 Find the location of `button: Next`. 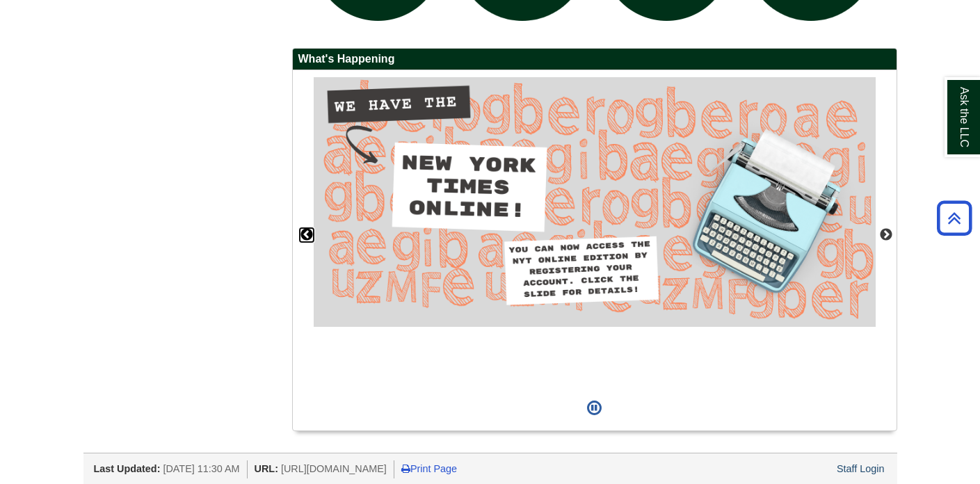

button: Next is located at coordinates (886, 235).